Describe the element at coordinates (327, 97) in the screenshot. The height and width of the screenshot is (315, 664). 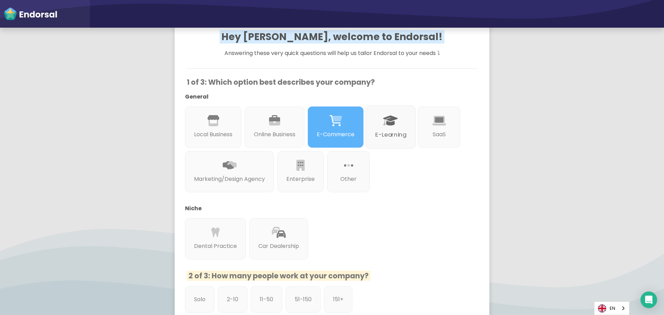
I see `p: General` at that location.